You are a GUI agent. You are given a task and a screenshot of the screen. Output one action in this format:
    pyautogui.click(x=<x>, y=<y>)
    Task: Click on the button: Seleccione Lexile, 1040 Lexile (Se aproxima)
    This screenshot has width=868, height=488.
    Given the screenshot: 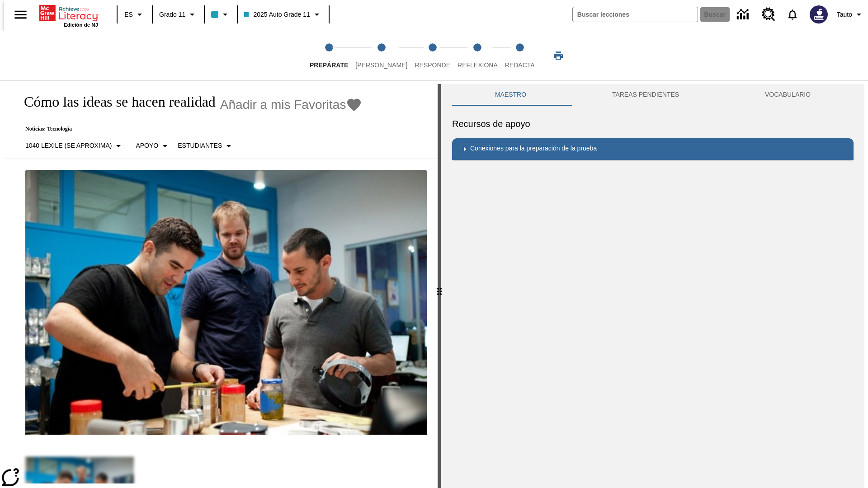 What is the action you would take?
    pyautogui.click(x=75, y=146)
    